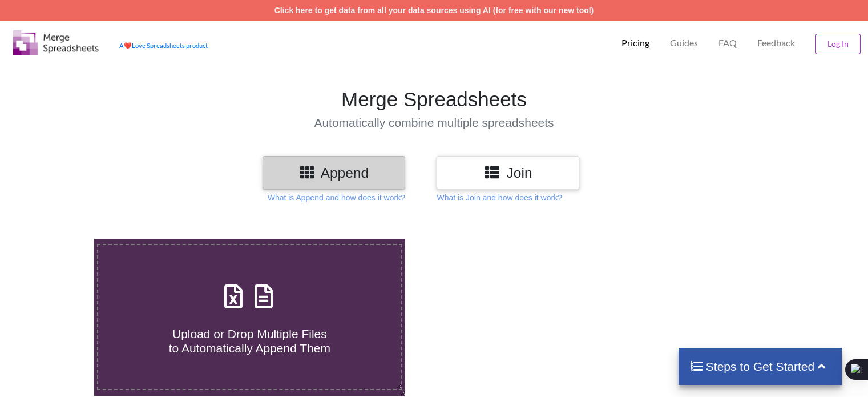 The height and width of the screenshot is (397, 868). I want to click on a: AheartLove Spreadsheets product, so click(163, 45).